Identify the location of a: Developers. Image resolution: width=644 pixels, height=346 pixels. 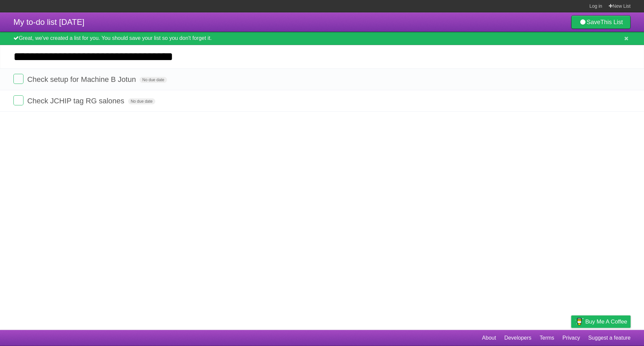
(518, 337).